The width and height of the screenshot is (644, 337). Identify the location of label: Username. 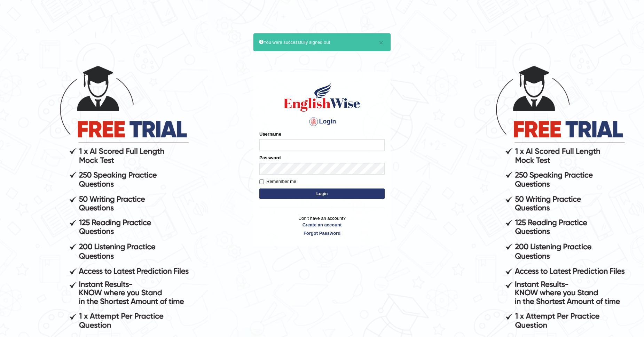
(270, 134).